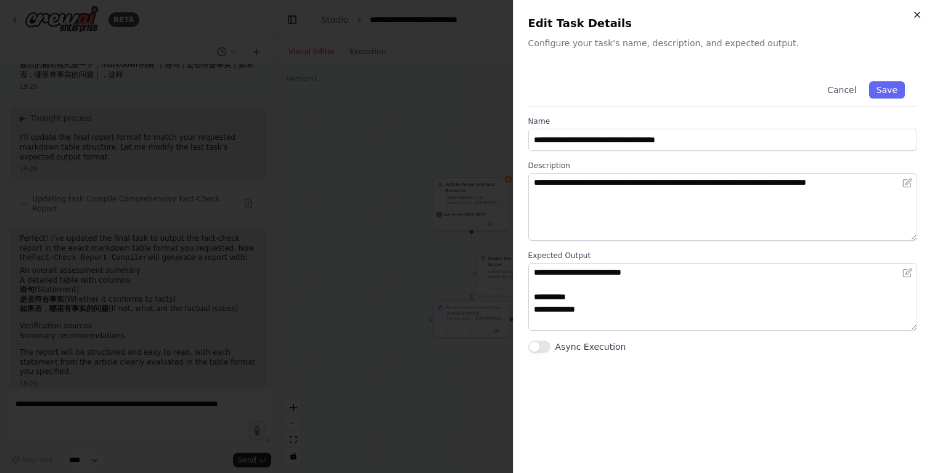 Image resolution: width=932 pixels, height=473 pixels. What do you see at coordinates (842, 90) in the screenshot?
I see `button: Cancel` at bounding box center [842, 90].